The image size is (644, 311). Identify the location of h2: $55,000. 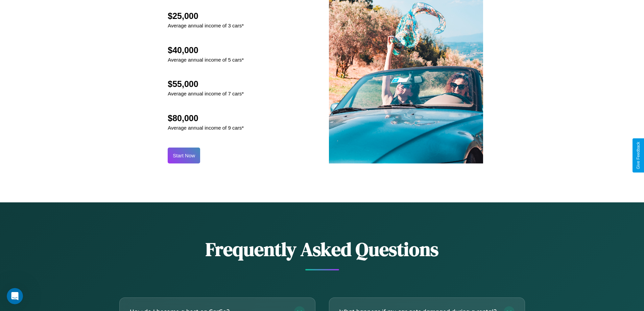
(206, 84).